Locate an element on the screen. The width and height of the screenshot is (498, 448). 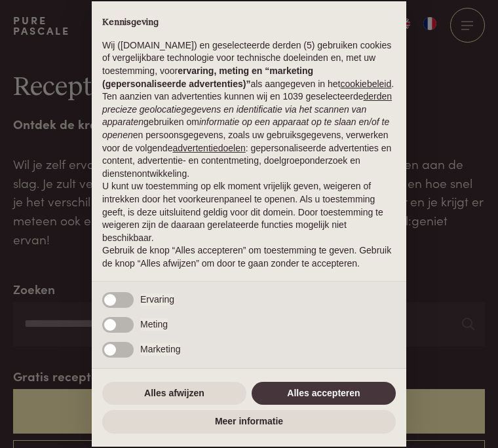
button: Alles accepteren is located at coordinates (324, 394).